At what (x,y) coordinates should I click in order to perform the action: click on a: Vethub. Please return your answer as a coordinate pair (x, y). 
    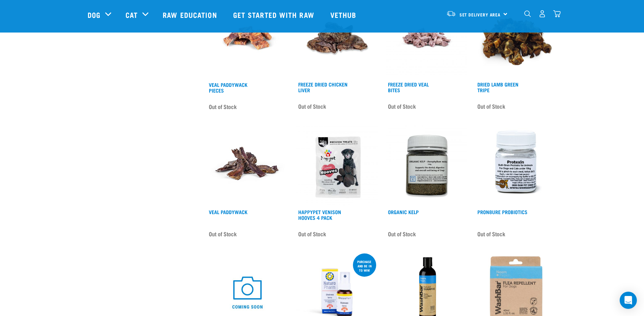
    Looking at the image, I should click on (345, 14).